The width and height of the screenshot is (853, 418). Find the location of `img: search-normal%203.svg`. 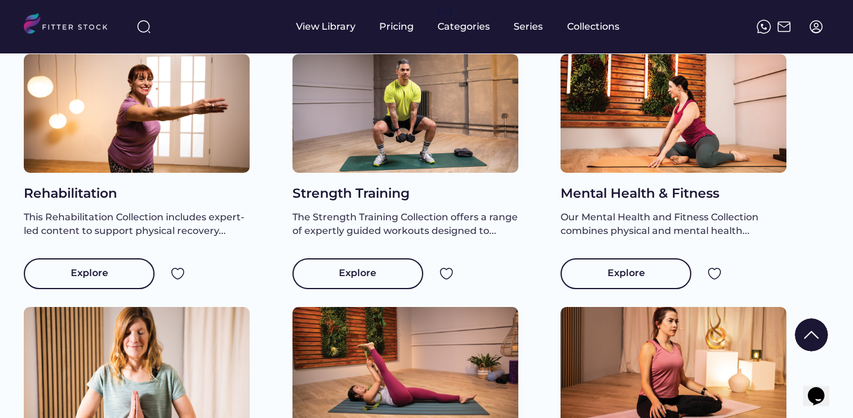

img: search-normal%203.svg is located at coordinates (144, 27).